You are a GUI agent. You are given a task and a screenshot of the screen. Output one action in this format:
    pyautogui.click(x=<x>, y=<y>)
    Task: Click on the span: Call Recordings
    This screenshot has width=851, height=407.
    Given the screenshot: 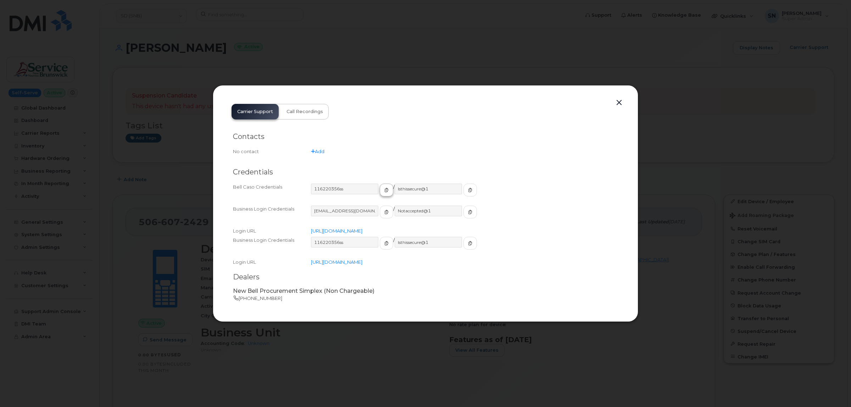 What is the action you would take?
    pyautogui.click(x=305, y=112)
    